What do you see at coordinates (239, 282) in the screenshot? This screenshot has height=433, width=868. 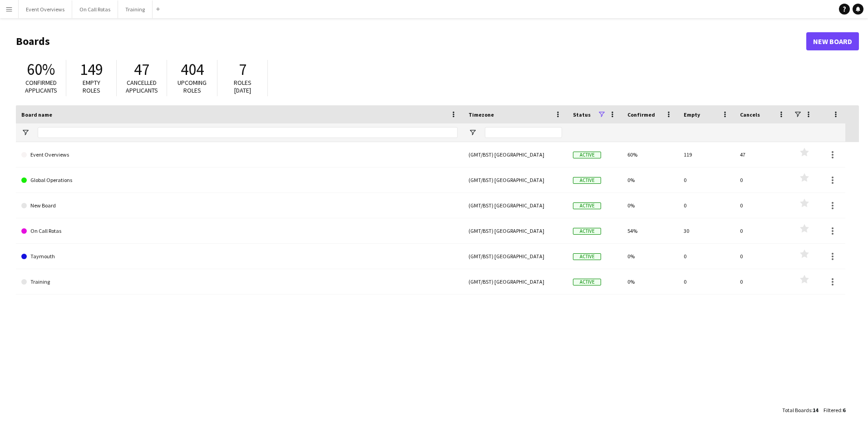 I see `a: Training` at bounding box center [239, 282].